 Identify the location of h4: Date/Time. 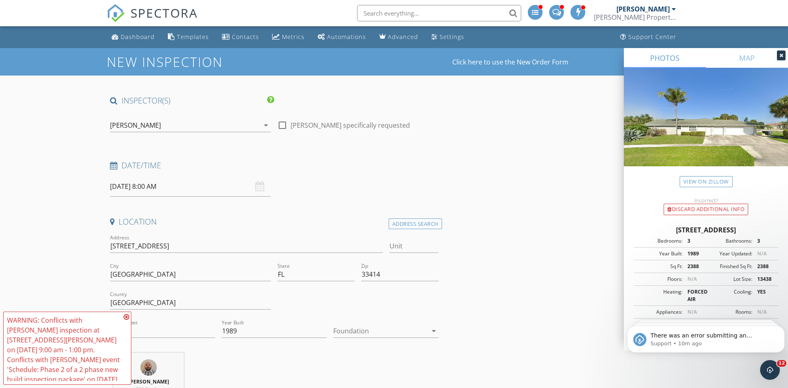
(274, 165).